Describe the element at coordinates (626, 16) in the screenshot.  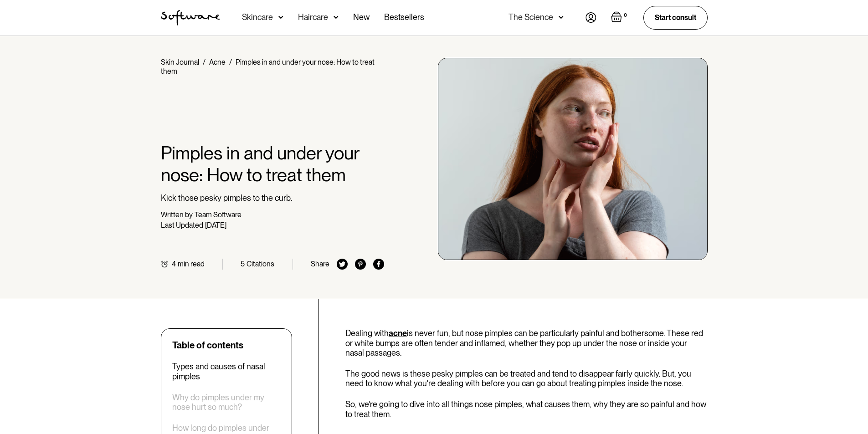
I see `div: 0` at that location.